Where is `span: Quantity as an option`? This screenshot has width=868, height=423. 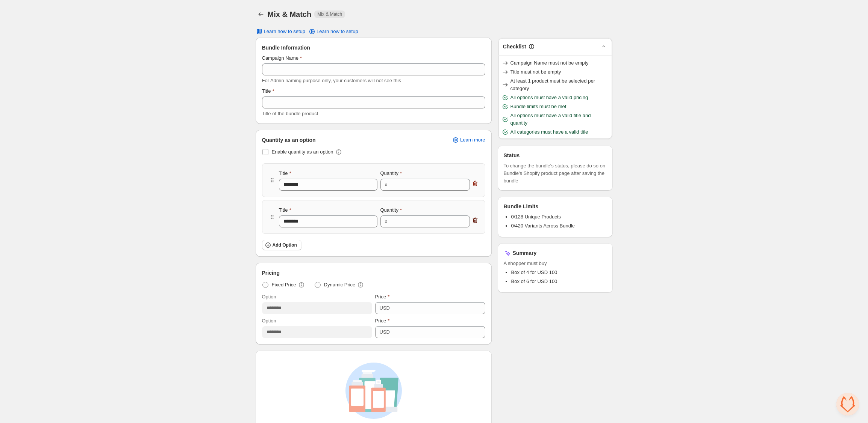 span: Quantity as an option is located at coordinates (289, 140).